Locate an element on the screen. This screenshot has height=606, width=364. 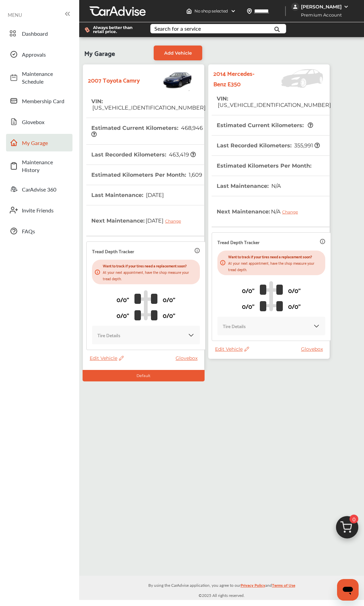
img: WGsFRI8htEPBVLJbROoPRyZpYNWhNONpIPPETTm6eUC0GeLEiAAAAAElFTkSuQmCC is located at coordinates (346, 7).